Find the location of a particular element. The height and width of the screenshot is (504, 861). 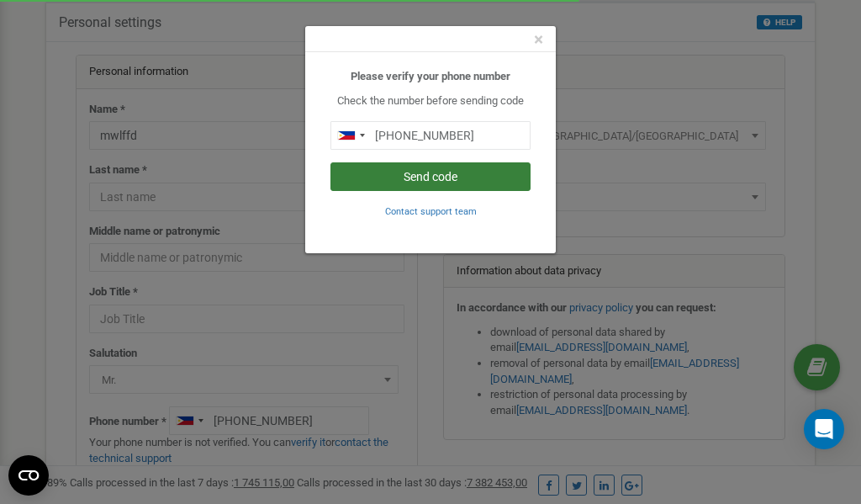

button: Open CMP widget is located at coordinates (29, 475).